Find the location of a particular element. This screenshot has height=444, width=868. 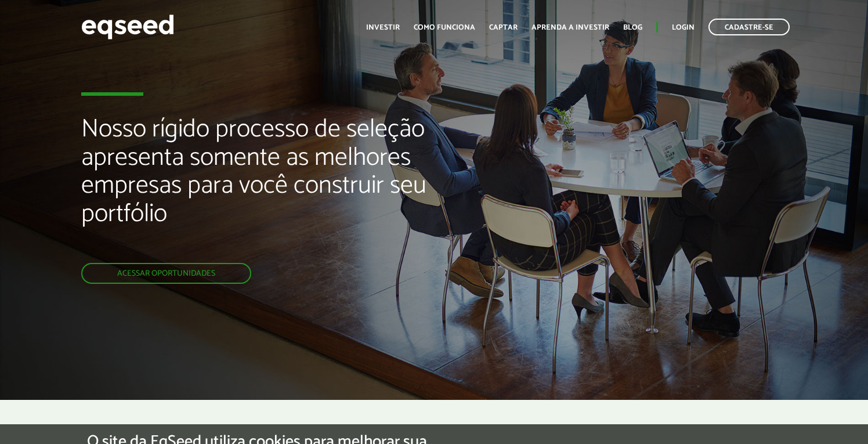

a: Captar is located at coordinates (503, 28).